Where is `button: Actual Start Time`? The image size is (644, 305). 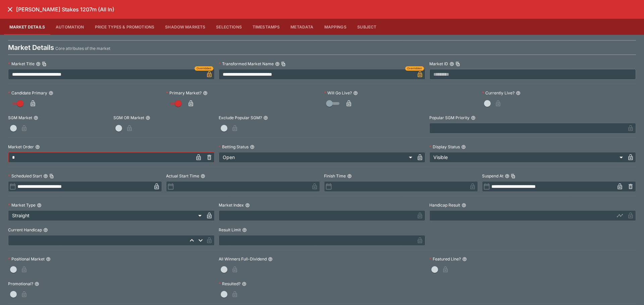
button: Actual Start Time is located at coordinates (203, 176).